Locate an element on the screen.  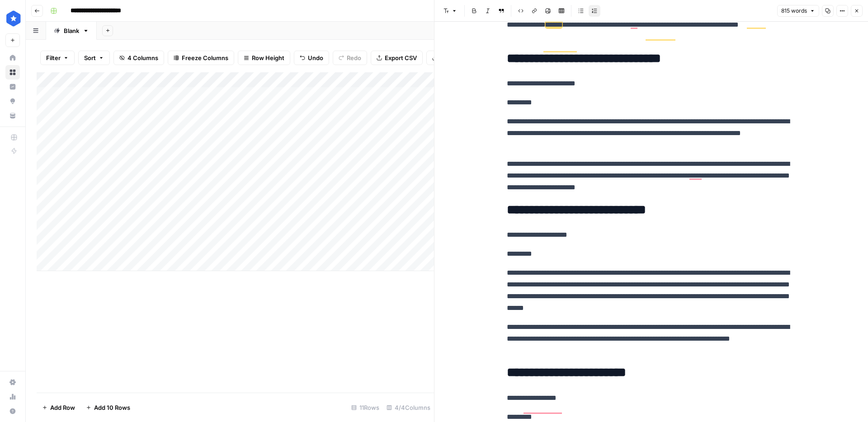
img: ConsumerAffairs Logo is located at coordinates (13, 18).